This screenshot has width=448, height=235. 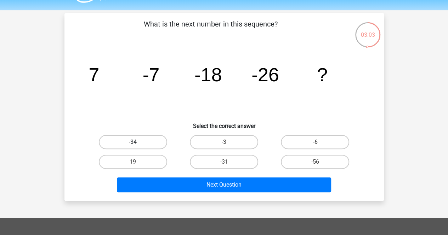 What do you see at coordinates (151, 75) in the screenshot?
I see `tspan: -7` at bounding box center [151, 75].